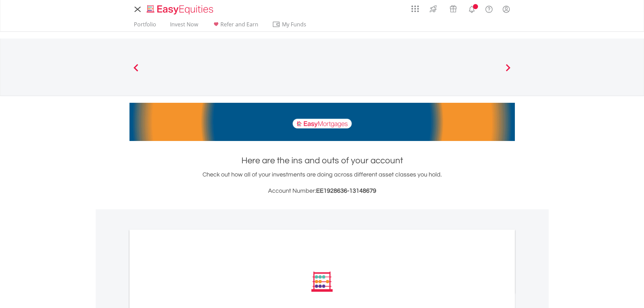 The width and height of the screenshot is (644, 308). I want to click on span: My Funds, so click(294, 24).